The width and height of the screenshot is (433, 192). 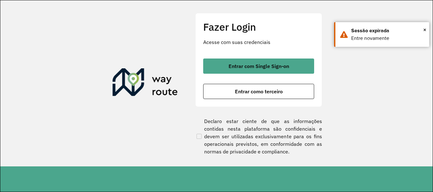 What do you see at coordinates (145, 84) in the screenshot?
I see `img: Roteirizador AmbevTech` at bounding box center [145, 84].